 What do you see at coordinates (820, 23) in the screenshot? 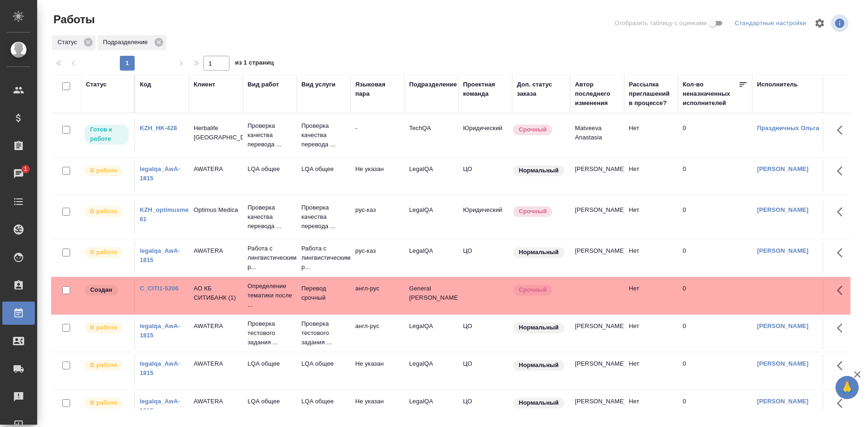
I see `span: Настроить таблицу` at bounding box center [820, 23].